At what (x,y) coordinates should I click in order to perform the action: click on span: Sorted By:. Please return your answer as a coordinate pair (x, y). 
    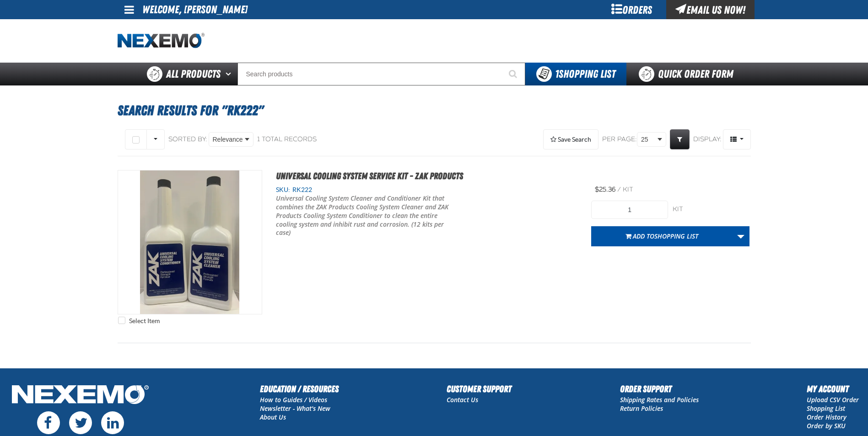
    Looking at the image, I should click on (188, 139).